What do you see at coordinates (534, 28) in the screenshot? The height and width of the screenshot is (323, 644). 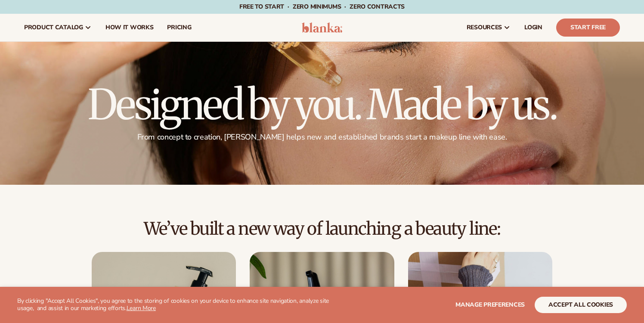 I see `span: LOGIN` at bounding box center [534, 28].